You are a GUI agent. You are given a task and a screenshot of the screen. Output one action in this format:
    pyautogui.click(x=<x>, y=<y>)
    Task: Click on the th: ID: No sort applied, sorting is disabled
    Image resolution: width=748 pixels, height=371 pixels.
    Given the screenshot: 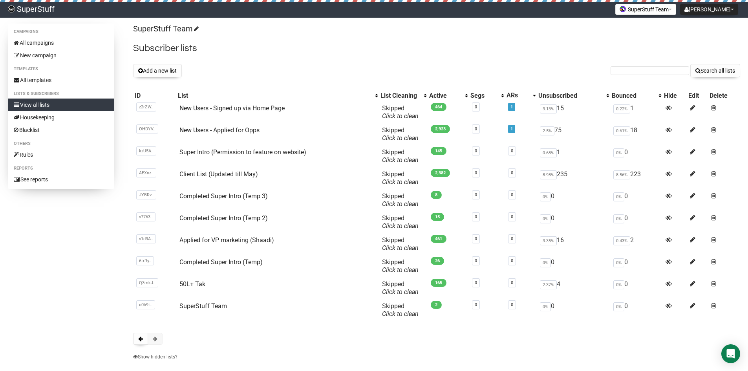 What is the action you would take?
    pyautogui.click(x=155, y=95)
    